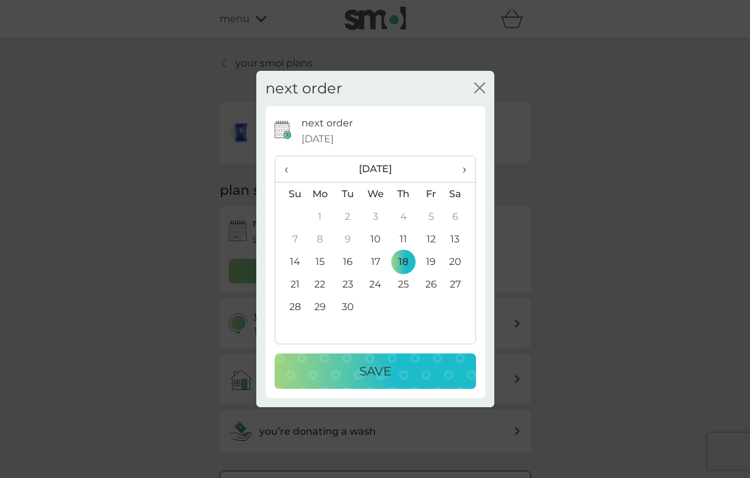 The height and width of the screenshot is (478, 750). What do you see at coordinates (347, 284) in the screenshot?
I see `td: 23` at bounding box center [347, 284].